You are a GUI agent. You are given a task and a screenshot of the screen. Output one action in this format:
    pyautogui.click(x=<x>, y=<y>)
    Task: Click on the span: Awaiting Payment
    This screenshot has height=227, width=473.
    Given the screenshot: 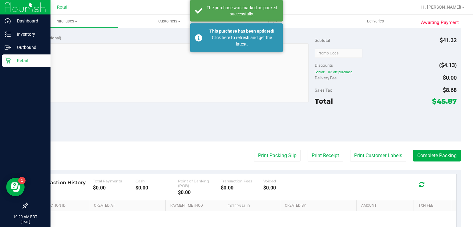 What is the action you would take?
    pyautogui.click(x=440, y=22)
    